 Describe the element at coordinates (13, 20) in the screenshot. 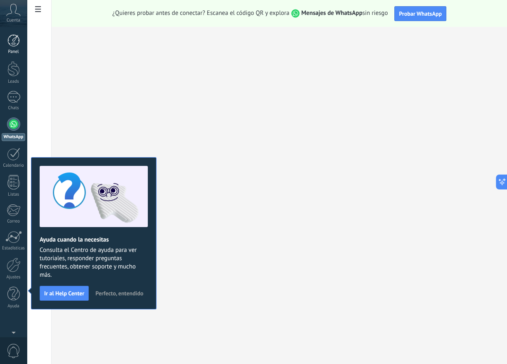

I see `span: Cuenta` at that location.